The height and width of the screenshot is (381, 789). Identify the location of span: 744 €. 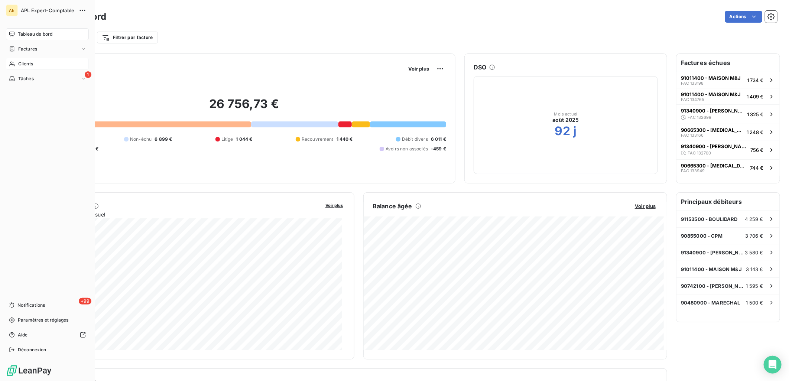
(757, 168).